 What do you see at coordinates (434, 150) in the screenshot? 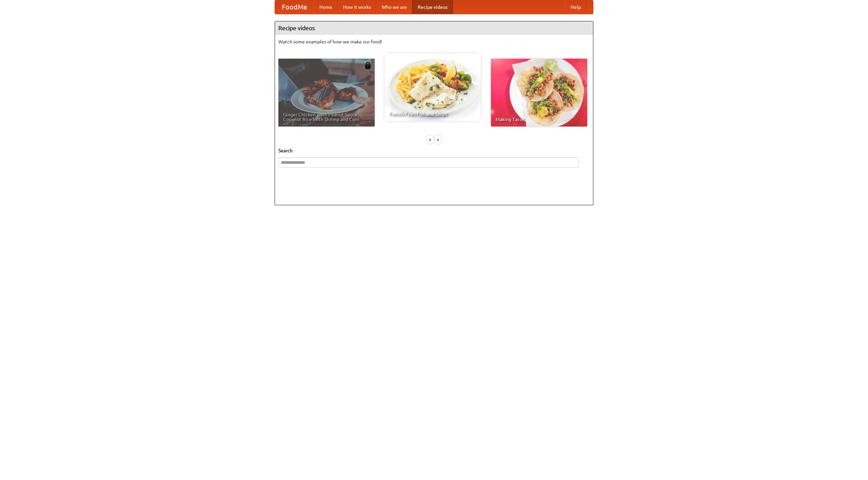
I see `h5: Search` at bounding box center [434, 150].